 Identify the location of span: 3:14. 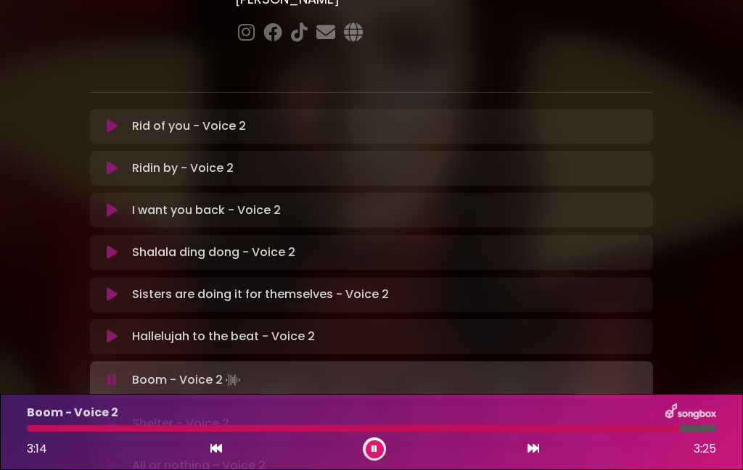
(37, 448).